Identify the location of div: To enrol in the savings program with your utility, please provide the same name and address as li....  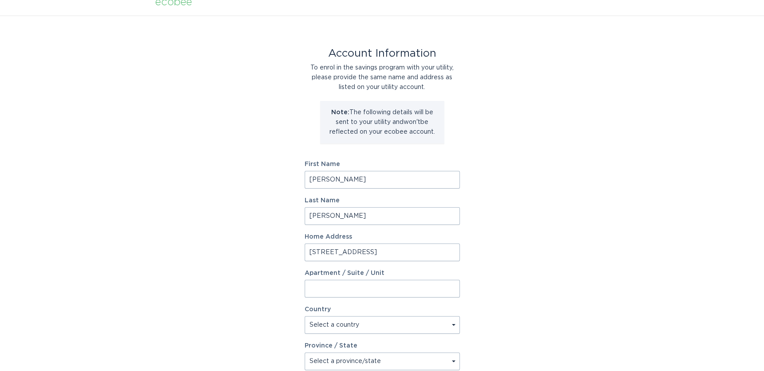
(382, 78).